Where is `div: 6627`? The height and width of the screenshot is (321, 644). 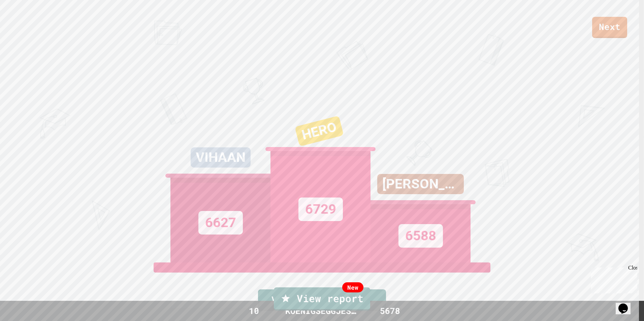 div: 6627 is located at coordinates (221, 223).